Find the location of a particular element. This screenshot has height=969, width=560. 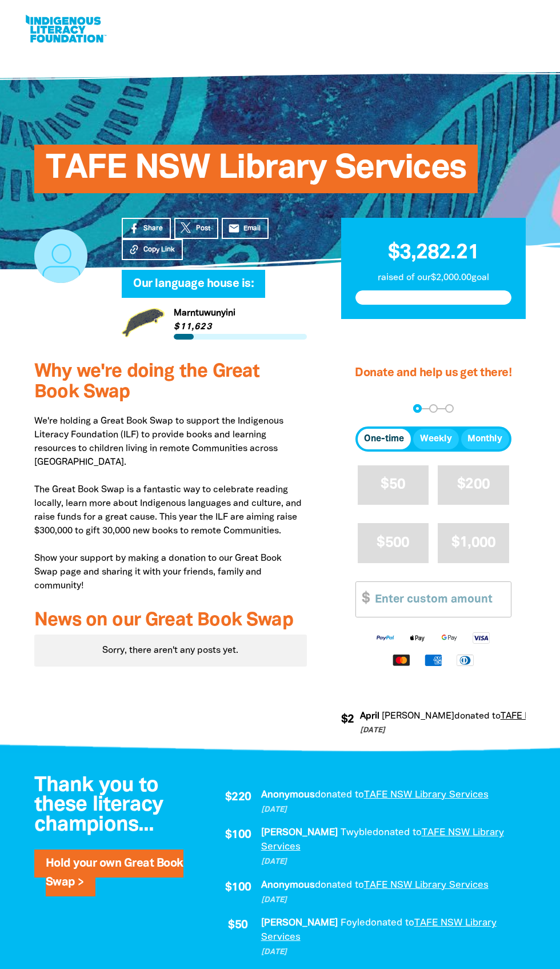

div: Available payment methods is located at coordinates (433, 649).